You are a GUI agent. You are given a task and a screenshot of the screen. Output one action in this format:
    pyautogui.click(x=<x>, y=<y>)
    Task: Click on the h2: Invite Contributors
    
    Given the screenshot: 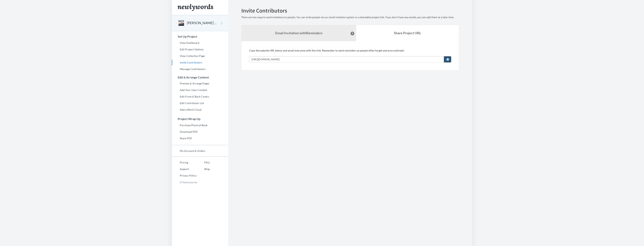 What is the action you would take?
    pyautogui.click(x=350, y=11)
    